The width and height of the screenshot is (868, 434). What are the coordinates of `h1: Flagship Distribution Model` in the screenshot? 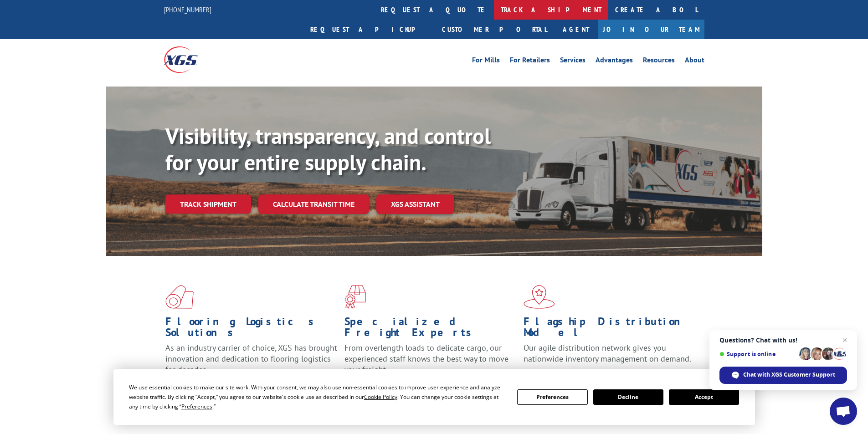 It's located at (610, 329).